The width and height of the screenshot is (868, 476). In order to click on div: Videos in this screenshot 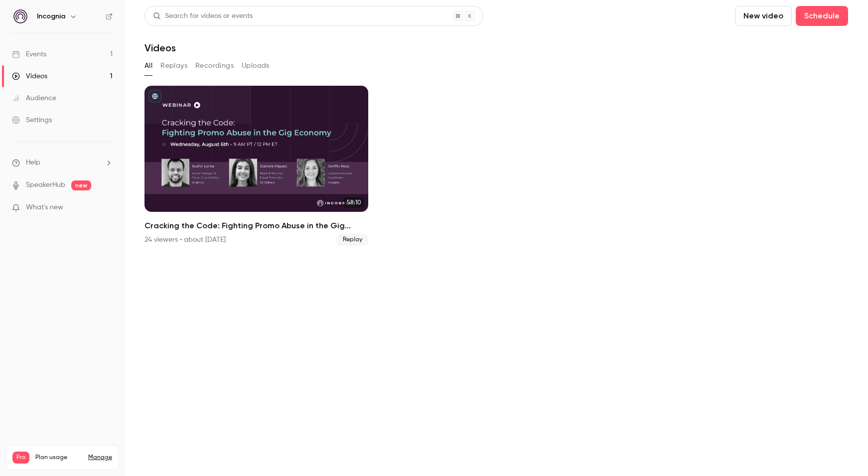, I will do `click(29, 76)`.